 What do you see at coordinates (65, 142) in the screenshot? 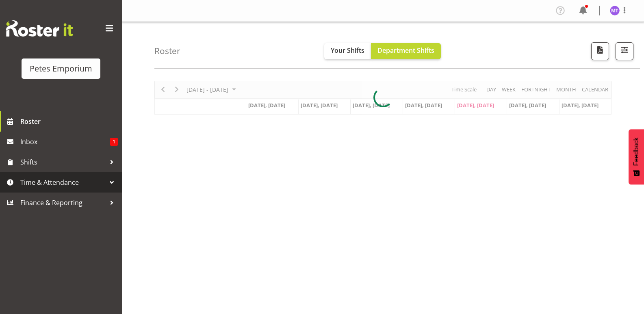
I see `span: Inbox` at bounding box center [65, 142].